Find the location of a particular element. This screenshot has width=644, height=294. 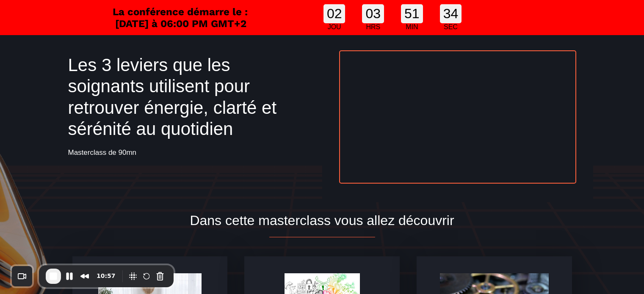

span: La conférence démarre le : is located at coordinates (180, 12).